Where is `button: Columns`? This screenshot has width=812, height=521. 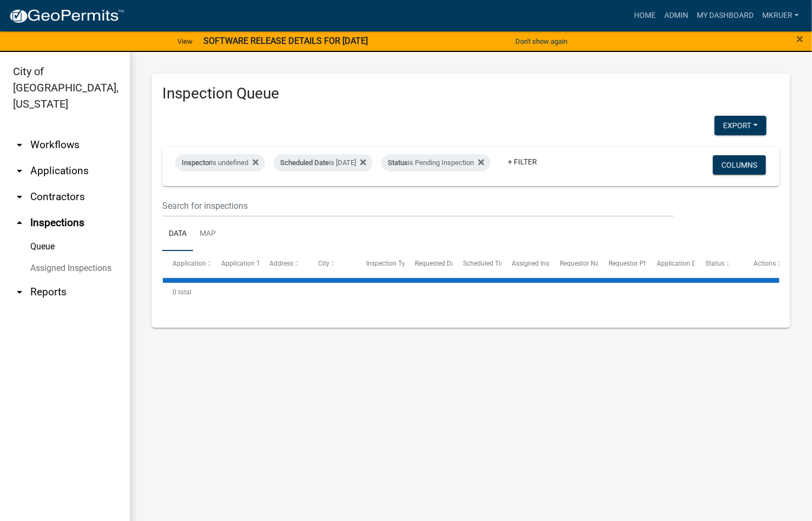
button: Columns is located at coordinates (740, 165).